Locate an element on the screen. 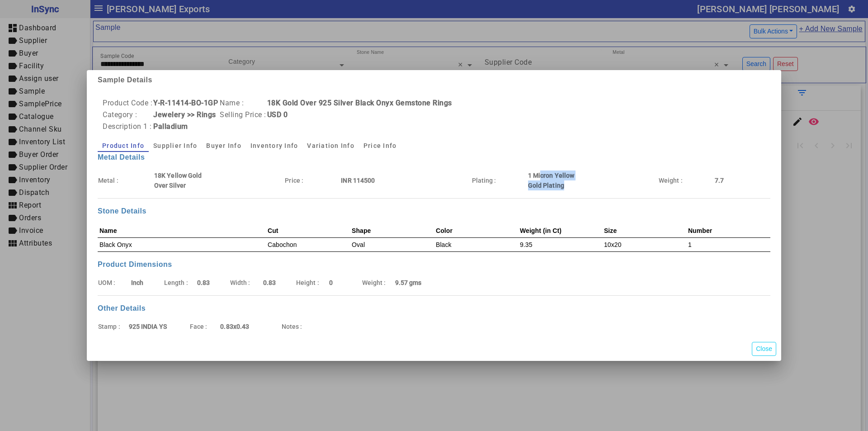  th: Name is located at coordinates (182, 231).